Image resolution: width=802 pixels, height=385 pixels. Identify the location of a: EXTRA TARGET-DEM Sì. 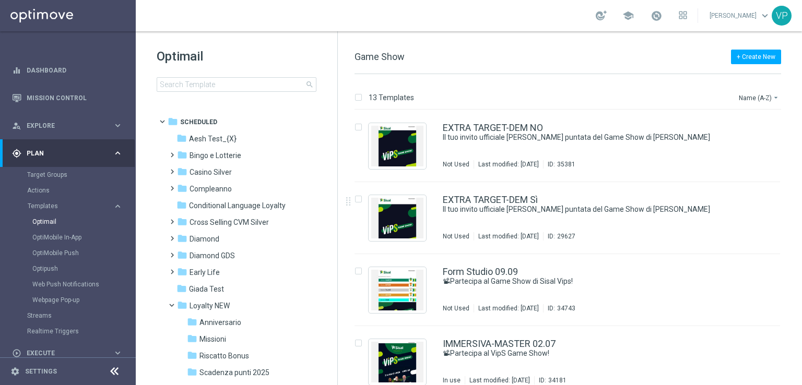
(490, 200).